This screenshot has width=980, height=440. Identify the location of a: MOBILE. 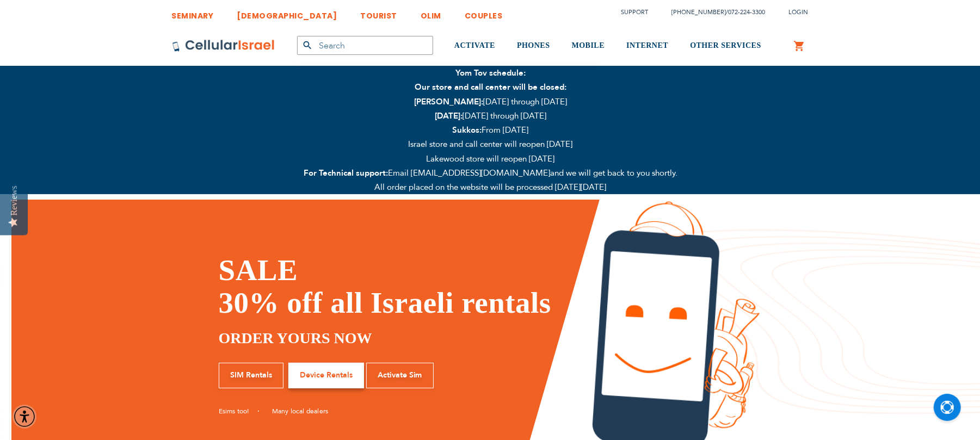
(588, 46).